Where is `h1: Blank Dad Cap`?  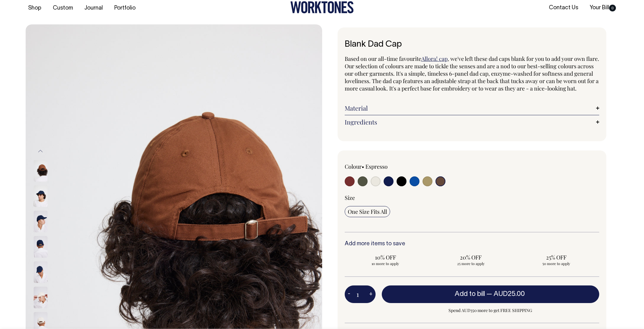
h1: Blank Dad Cap is located at coordinates (471, 44).